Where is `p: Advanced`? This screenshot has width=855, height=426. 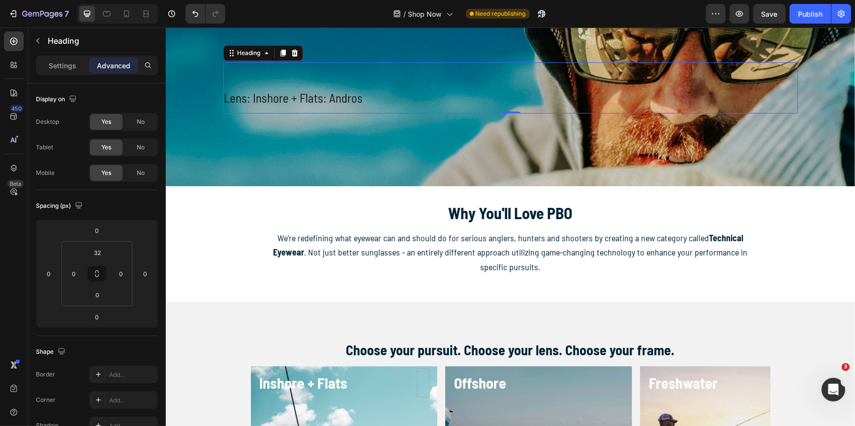
p: Advanced is located at coordinates (114, 65).